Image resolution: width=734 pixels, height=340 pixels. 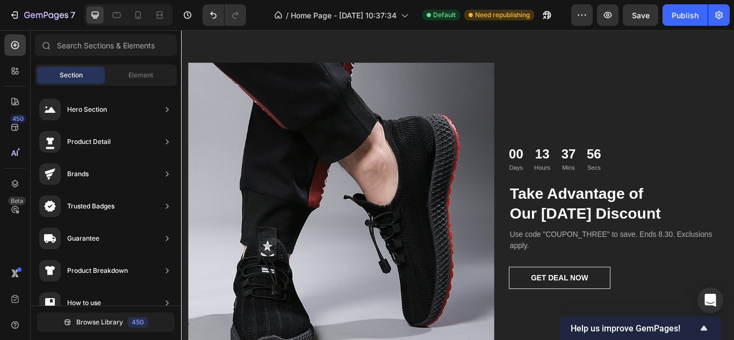 What do you see at coordinates (634, 328) in the screenshot?
I see `span: Help us improve GemPages!` at bounding box center [634, 328].